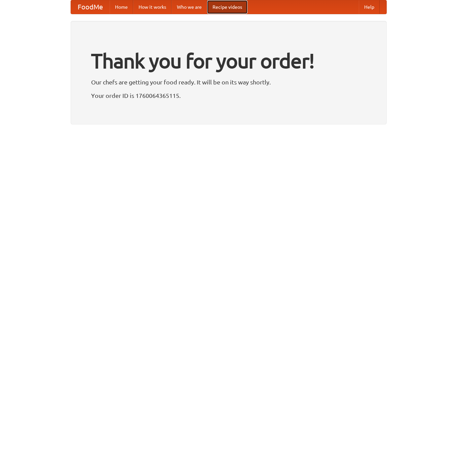 The width and height of the screenshot is (457, 476). I want to click on a: FoodMe, so click(90, 7).